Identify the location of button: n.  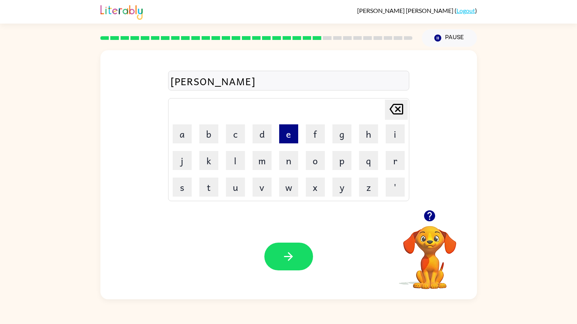
(289, 161).